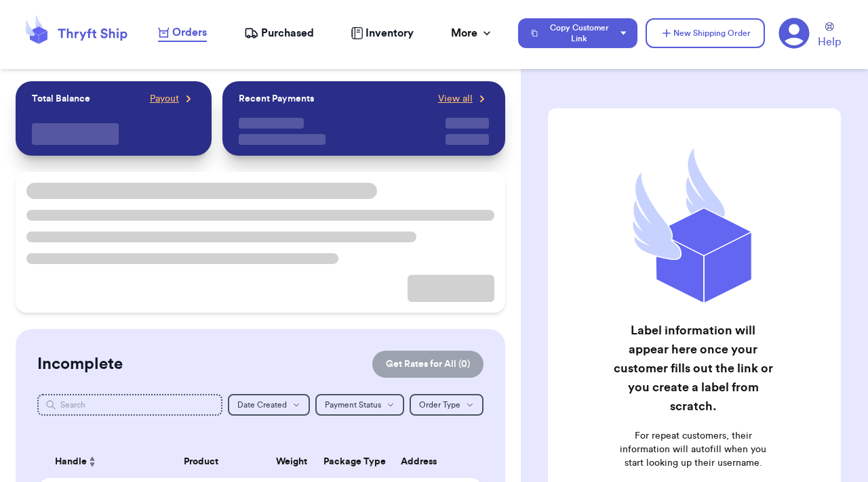 Image resolution: width=868 pixels, height=482 pixels. What do you see at coordinates (463, 99) in the screenshot?
I see `a: View all` at bounding box center [463, 99].